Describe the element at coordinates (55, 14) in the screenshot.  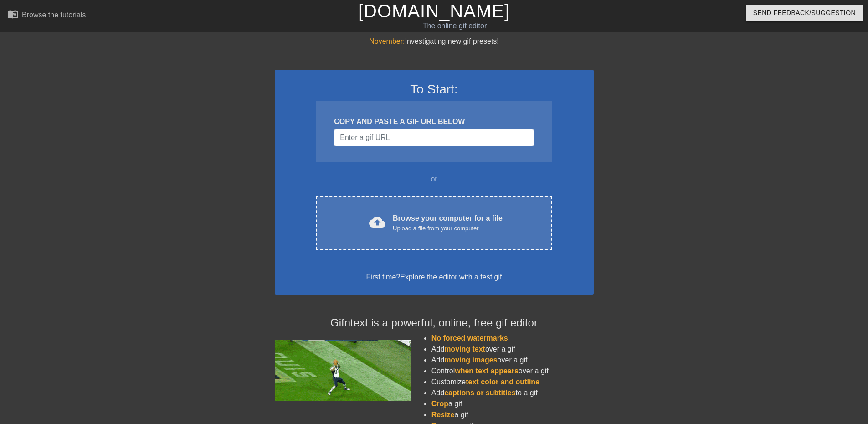
I see `div: Browse the tutorials!` at that location.